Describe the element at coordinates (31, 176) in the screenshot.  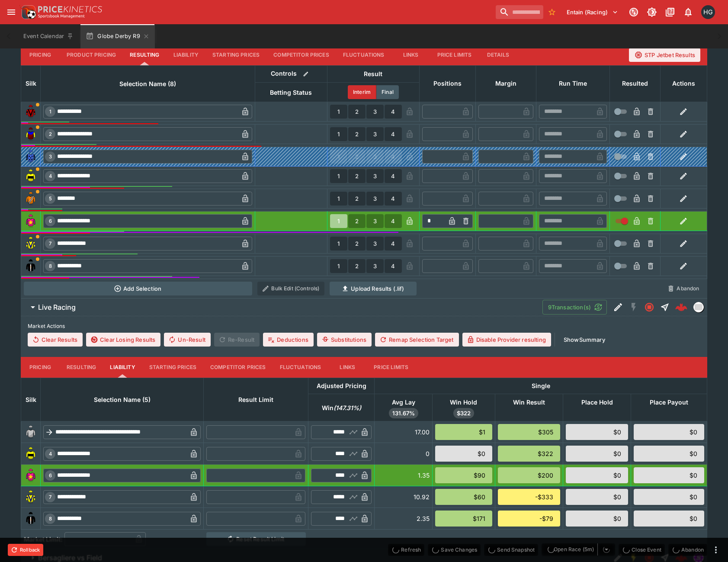
I see `img: runner 4` at that location.